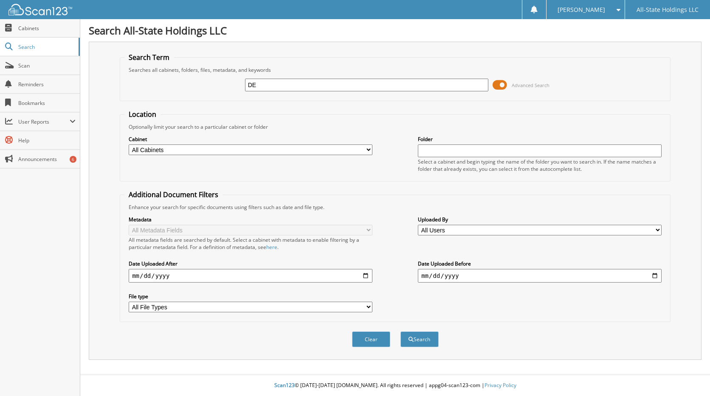  I want to click on a: Privacy Policy, so click(500, 385).